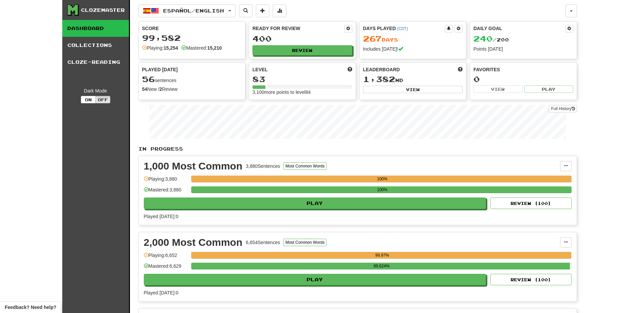  I want to click on div: Days Played, so click(404, 28).